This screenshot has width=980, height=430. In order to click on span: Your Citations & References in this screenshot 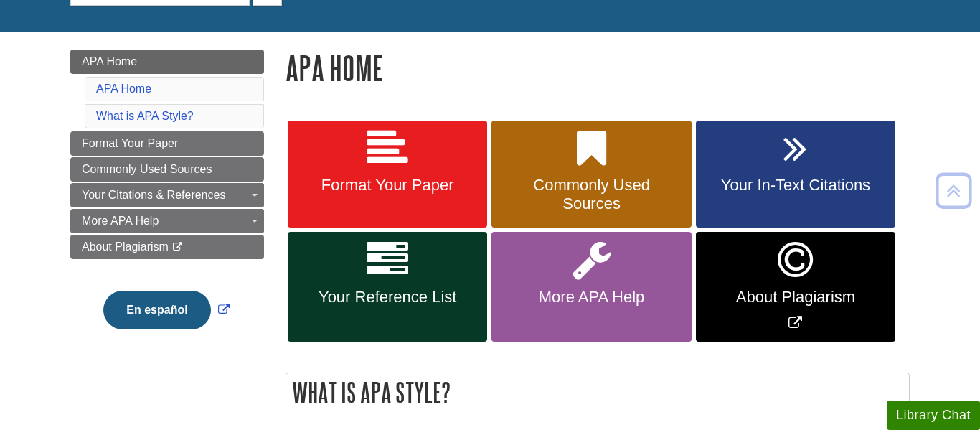, I will do `click(153, 194)`.